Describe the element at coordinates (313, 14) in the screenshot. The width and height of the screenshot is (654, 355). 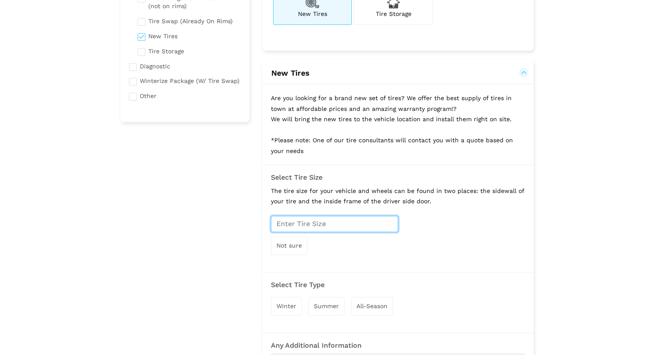
I see `span: New Tires` at that location.